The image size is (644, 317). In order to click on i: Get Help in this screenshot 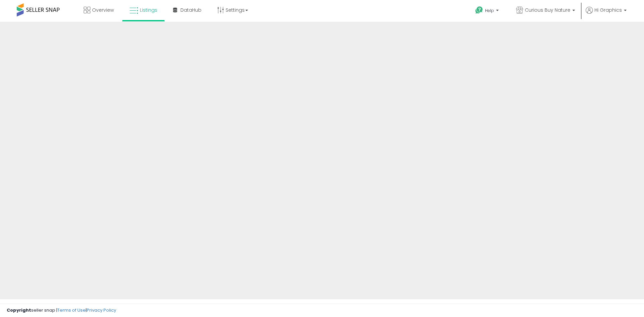, I will do `click(479, 10)`.